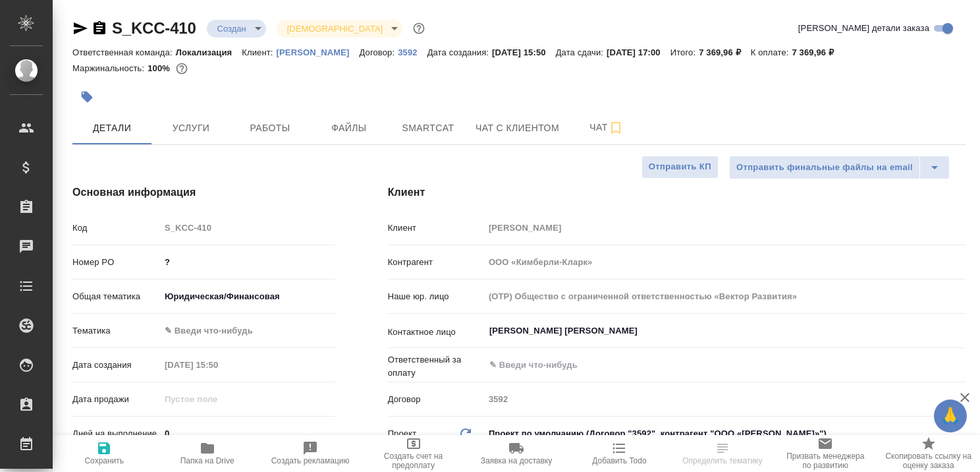 The width and height of the screenshot is (980, 472). Describe the element at coordinates (191, 128) in the screenshot. I see `span: Услуги` at that location.